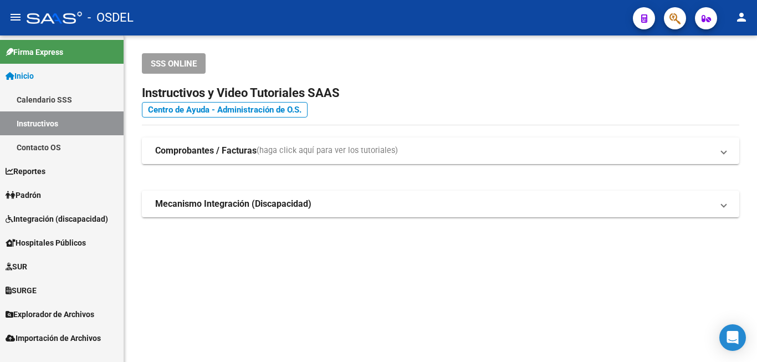  Describe the element at coordinates (440, 151) in the screenshot. I see `mat-expansion-panel-header: Comprobantes / Facturas(haga click aquí para ver los tutoriales)` at that location.